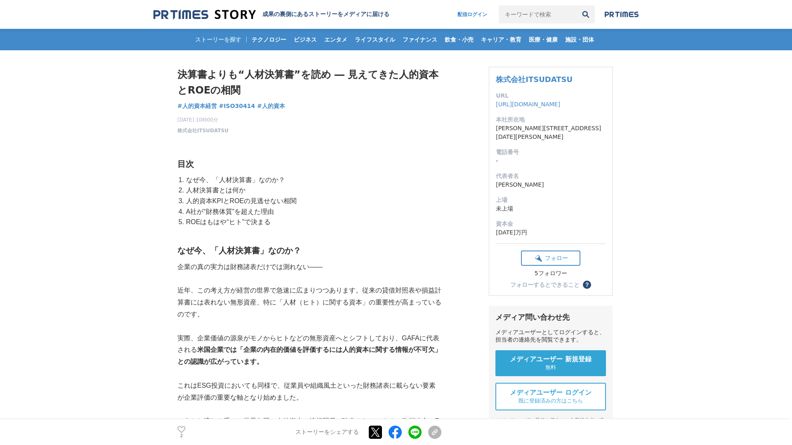  What do you see at coordinates (550, 397) in the screenshot?
I see `a: メディアユーザー ログイン 既に登録済みの方はこちら` at bounding box center [550, 397].